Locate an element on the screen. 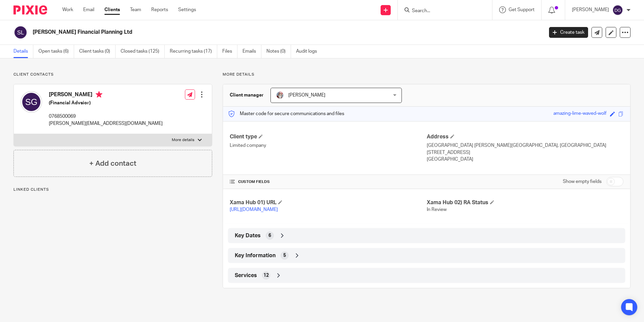 This screenshot has width=644, height=322. p: Linked clients is located at coordinates (113, 190).